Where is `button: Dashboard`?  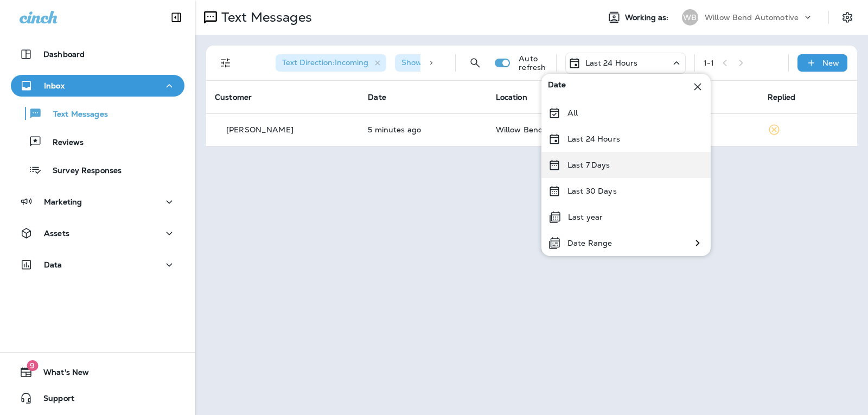 button: Dashboard is located at coordinates (98, 55).